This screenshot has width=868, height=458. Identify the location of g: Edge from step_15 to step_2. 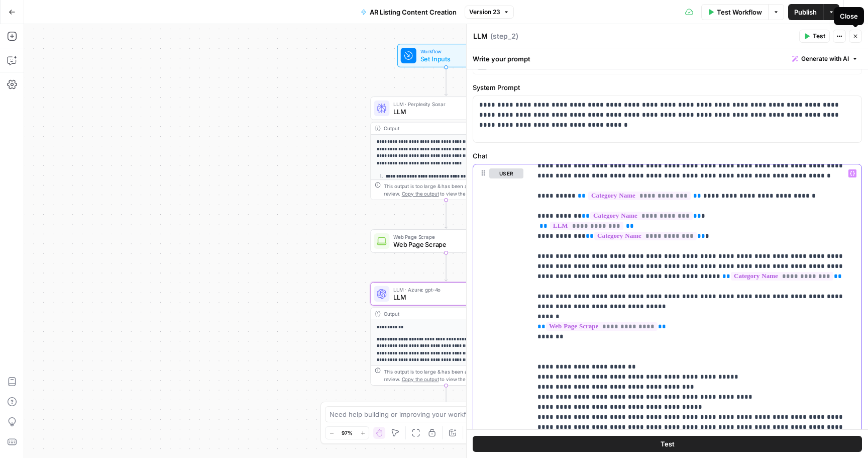
(446, 267).